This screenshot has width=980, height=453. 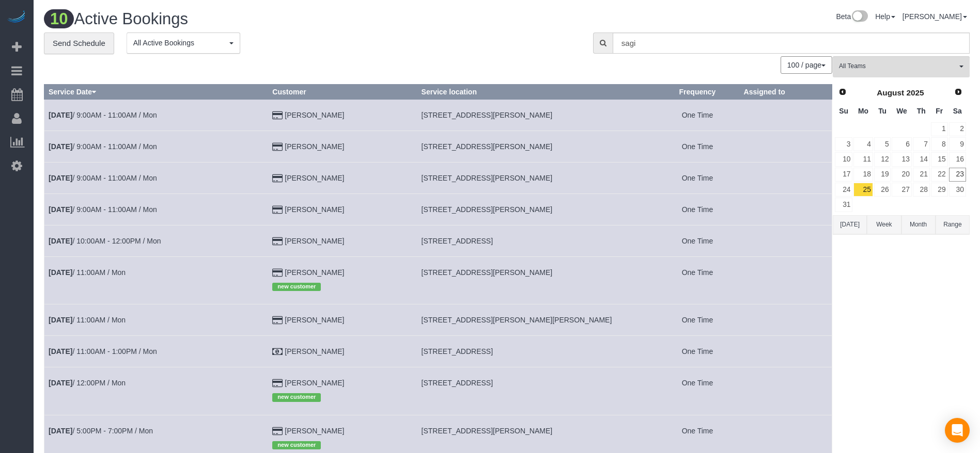 I want to click on button: 100 / page, so click(x=806, y=65).